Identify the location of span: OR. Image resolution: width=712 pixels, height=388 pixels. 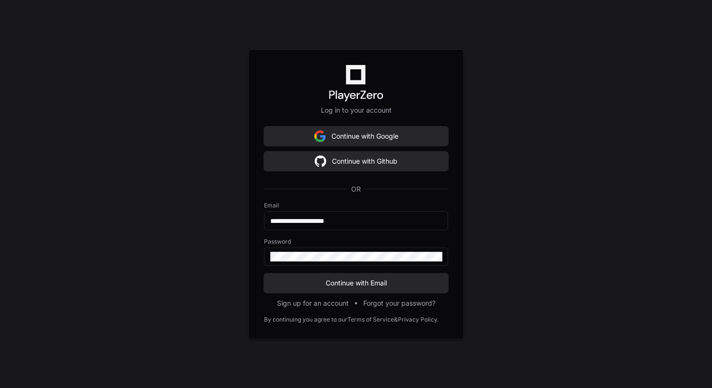
(356, 189).